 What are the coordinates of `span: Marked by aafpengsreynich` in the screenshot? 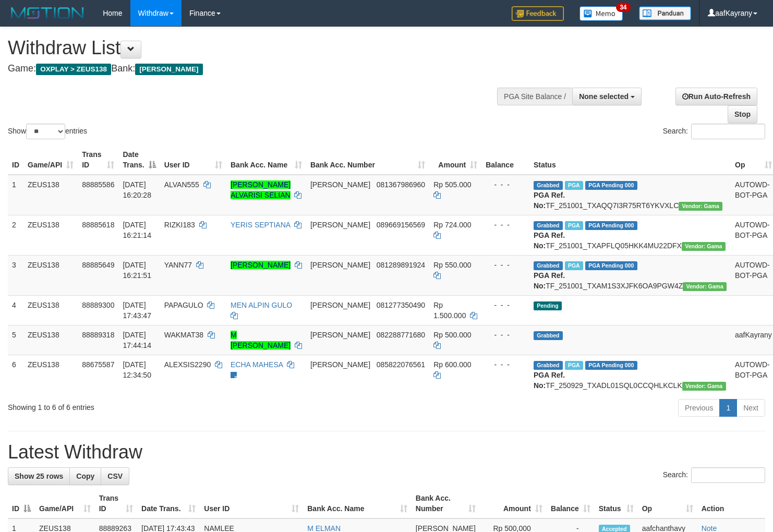 It's located at (573, 365).